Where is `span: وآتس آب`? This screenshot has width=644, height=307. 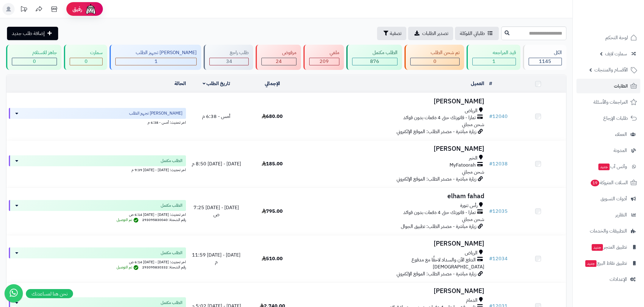 span: وآتس آب is located at coordinates (612, 167).